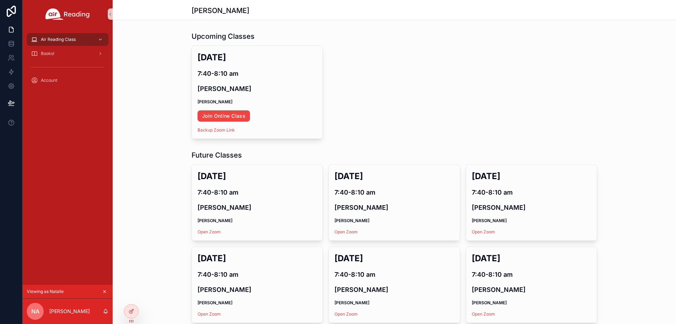 The image size is (676, 324). Describe the element at coordinates (58, 39) in the screenshot. I see `span: Air Reading Class` at that location.